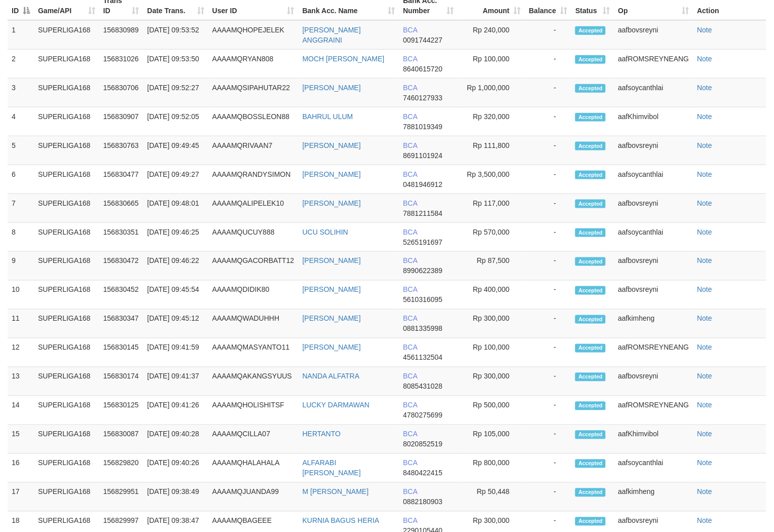  What do you see at coordinates (423, 156) in the screenshot?
I see `span: Copy 8691101924 to clipboard` at bounding box center [423, 156].